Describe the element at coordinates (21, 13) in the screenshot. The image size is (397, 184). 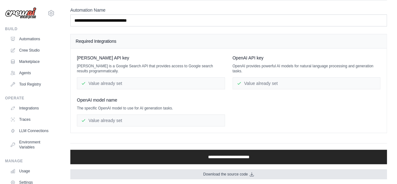
I see `img: Logo` at that location.